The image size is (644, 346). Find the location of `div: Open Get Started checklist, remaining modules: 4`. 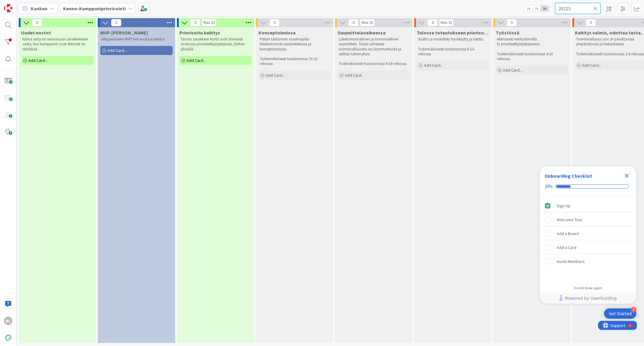

div: Open Get Started checklist, remaining modules: 4 is located at coordinates (620, 314).